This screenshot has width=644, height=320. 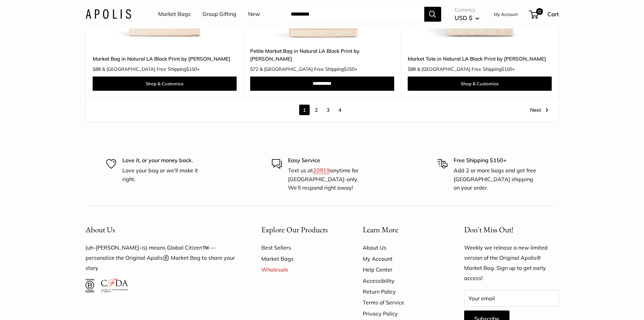 I want to click on img: Council of Fashion Designers of America Member, so click(x=114, y=286).